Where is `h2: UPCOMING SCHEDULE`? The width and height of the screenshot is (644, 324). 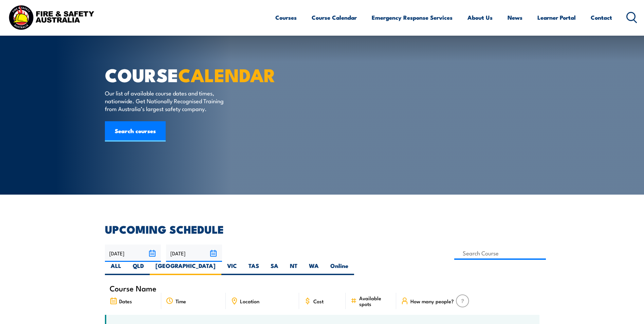 h2: UPCOMING SCHEDULE is located at coordinates (322, 229).